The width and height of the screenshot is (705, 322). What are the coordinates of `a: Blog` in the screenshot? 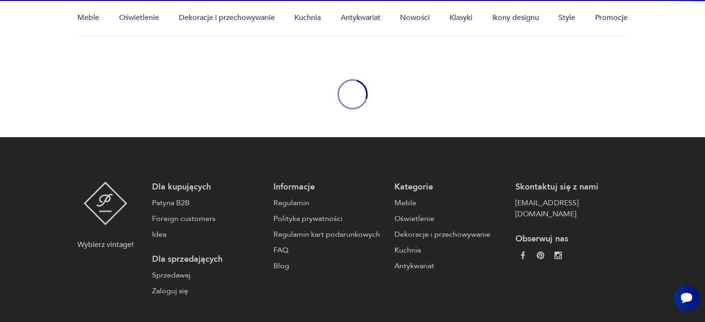 It's located at (329, 266).